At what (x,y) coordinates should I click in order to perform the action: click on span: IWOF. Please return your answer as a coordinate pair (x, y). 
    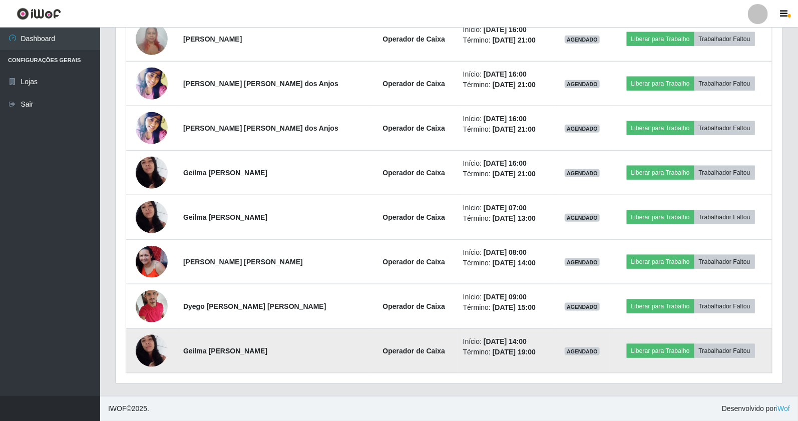
    Looking at the image, I should click on (117, 409).